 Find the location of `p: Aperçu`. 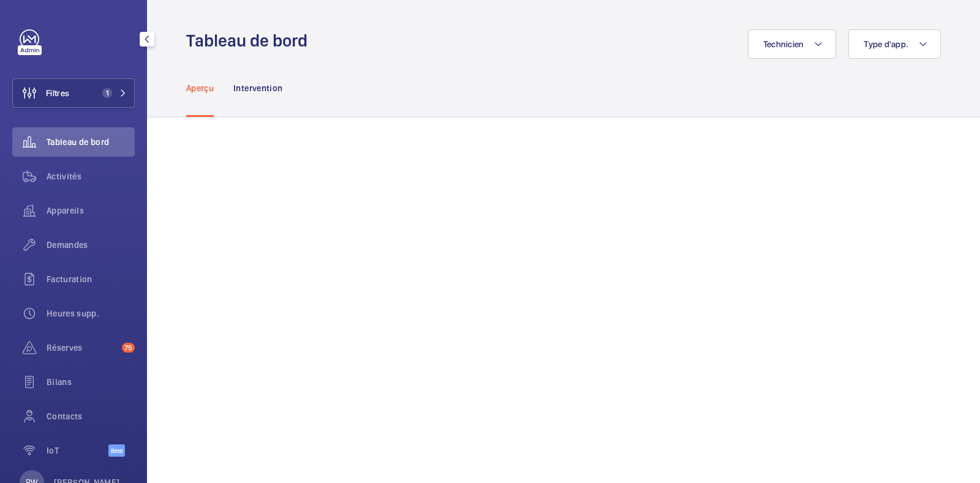

p: Aperçu is located at coordinates (200, 88).